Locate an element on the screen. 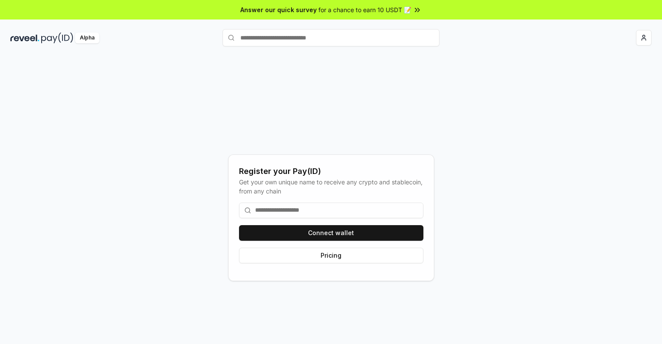 Image resolution: width=662 pixels, height=344 pixels. img: reveel_dark is located at coordinates (25, 38).